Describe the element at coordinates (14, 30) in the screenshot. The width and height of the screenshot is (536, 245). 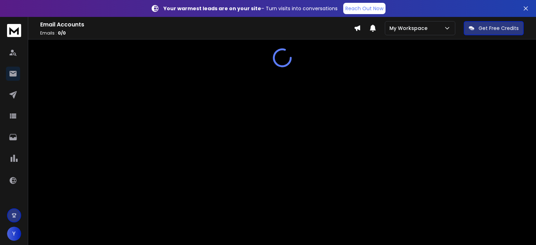
I see `img: logo` at that location.